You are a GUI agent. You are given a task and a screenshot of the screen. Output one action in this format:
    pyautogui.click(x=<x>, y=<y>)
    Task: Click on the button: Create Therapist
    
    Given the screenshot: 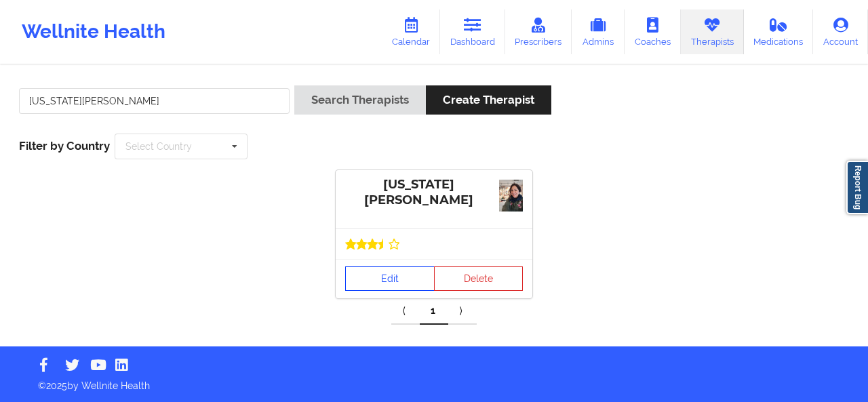 What is the action you would take?
    pyautogui.click(x=488, y=100)
    